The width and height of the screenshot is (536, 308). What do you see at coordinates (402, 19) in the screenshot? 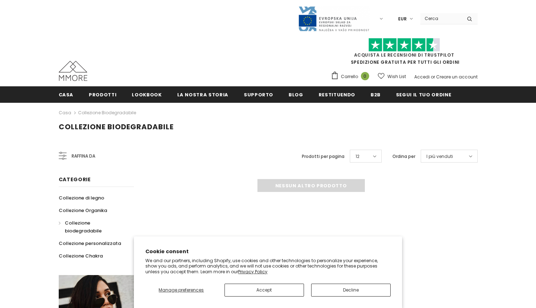
I see `span: EUR` at bounding box center [402, 19].